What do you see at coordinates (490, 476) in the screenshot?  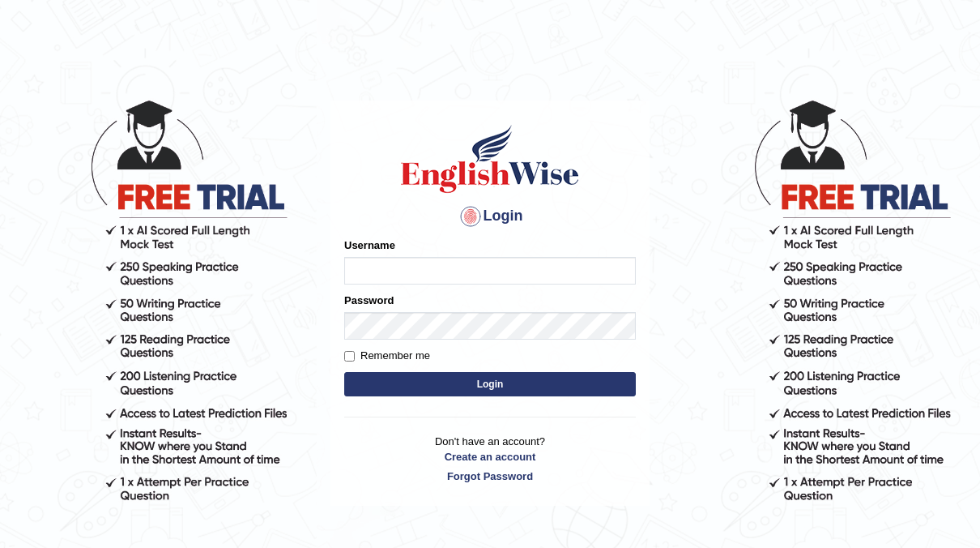 I see `a: Forgot Password` at bounding box center [490, 476].